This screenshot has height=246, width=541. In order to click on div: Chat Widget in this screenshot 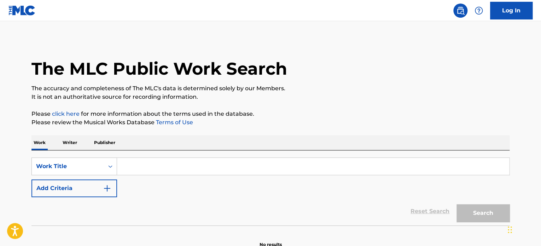, I will do `click(523, 229)`.